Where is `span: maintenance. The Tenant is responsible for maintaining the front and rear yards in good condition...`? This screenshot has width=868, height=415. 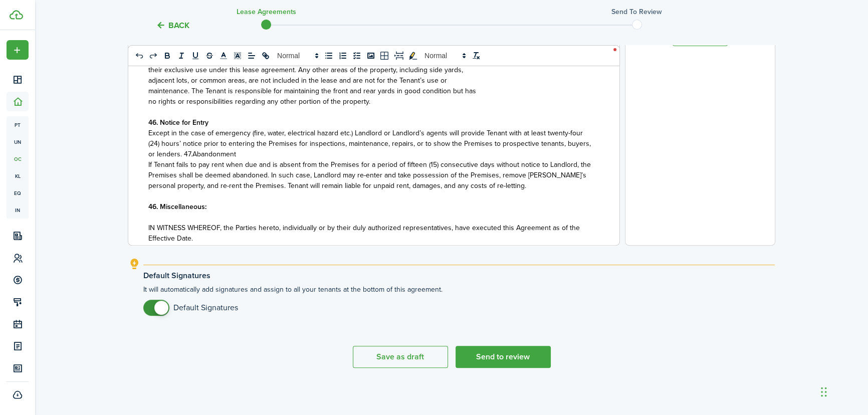 span: maintenance. The Tenant is responsible for maintaining the front and rear yards in good condition... is located at coordinates (312, 91).